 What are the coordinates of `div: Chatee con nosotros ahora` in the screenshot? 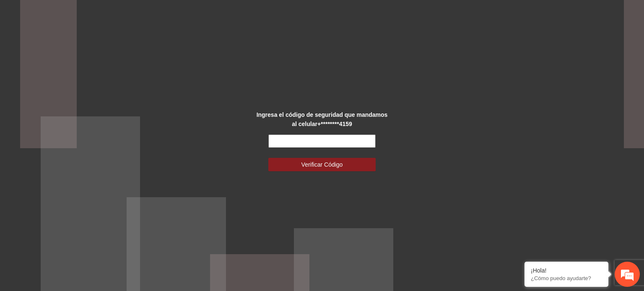 It's located at (93, 48).